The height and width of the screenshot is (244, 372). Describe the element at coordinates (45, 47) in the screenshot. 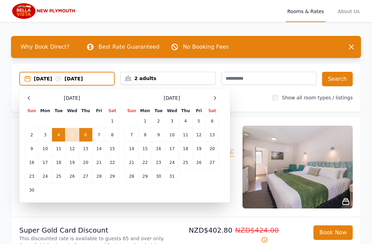

I see `span: Why Book Direct?` at that location.